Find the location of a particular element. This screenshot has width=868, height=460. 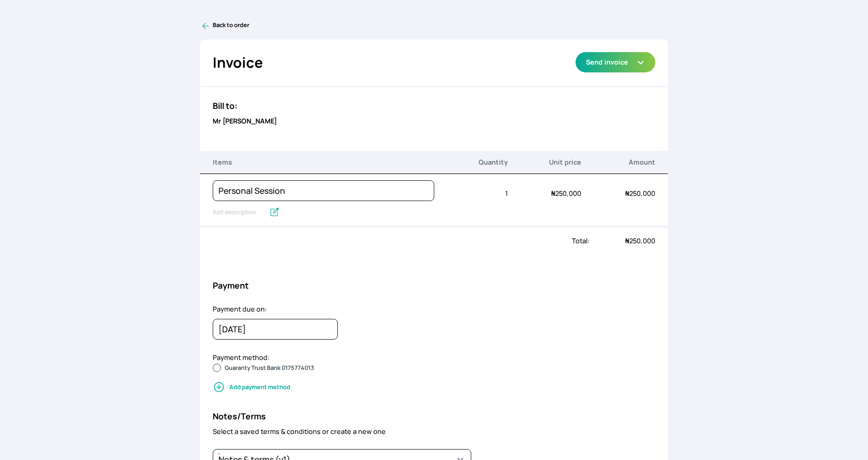

b: Guaranty Trust Bank 0175774013 is located at coordinates (269, 368).